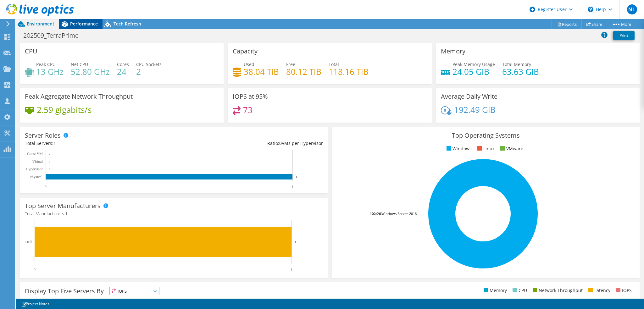 The width and height of the screenshot is (644, 309). What do you see at coordinates (79, 97) in the screenshot?
I see `h3: Peak Aggregate Network Throughput` at bounding box center [79, 97].